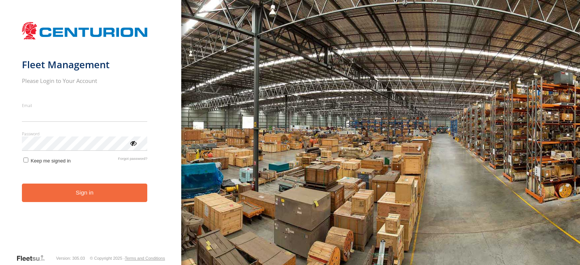 The image size is (580, 265). I want to click on img: Centurion Transport, so click(85, 31).